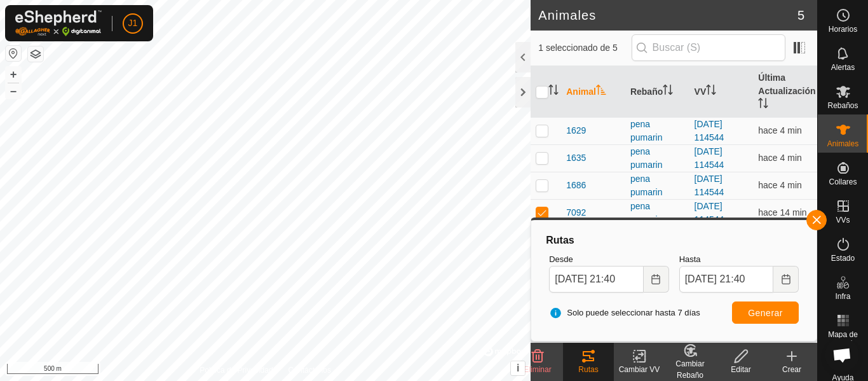  I want to click on button: Restablecer Mapa, so click(13, 53).